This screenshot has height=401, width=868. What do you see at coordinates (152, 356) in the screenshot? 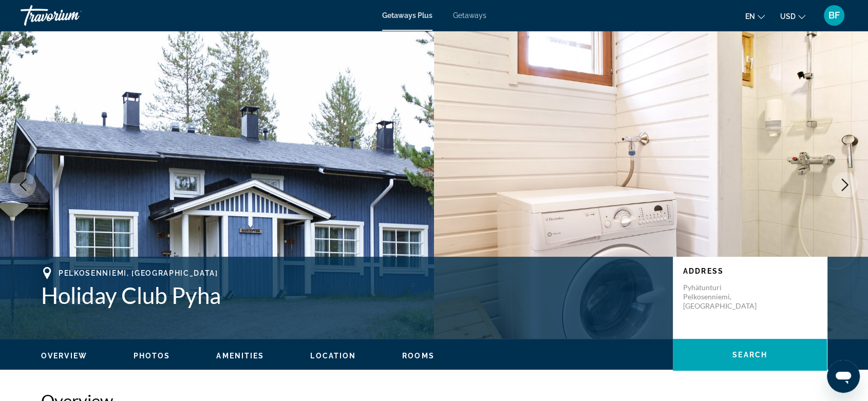
I see `button: Photos` at bounding box center [152, 356].